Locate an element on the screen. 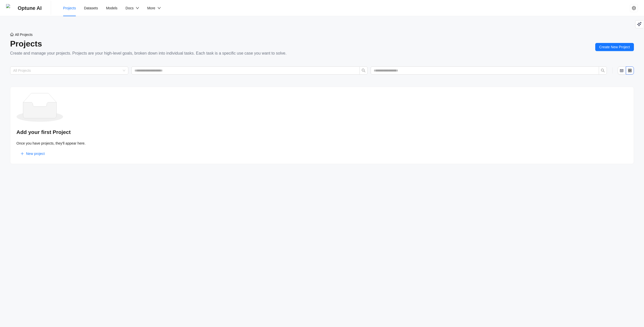 Image resolution: width=644 pixels, height=327 pixels. span: Projects is located at coordinates (69, 8).